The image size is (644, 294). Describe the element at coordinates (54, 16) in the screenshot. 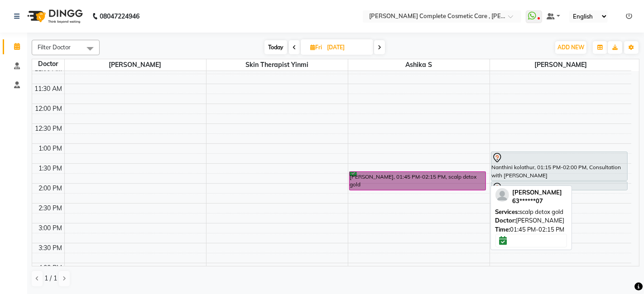

I see `img: logo` at that location.